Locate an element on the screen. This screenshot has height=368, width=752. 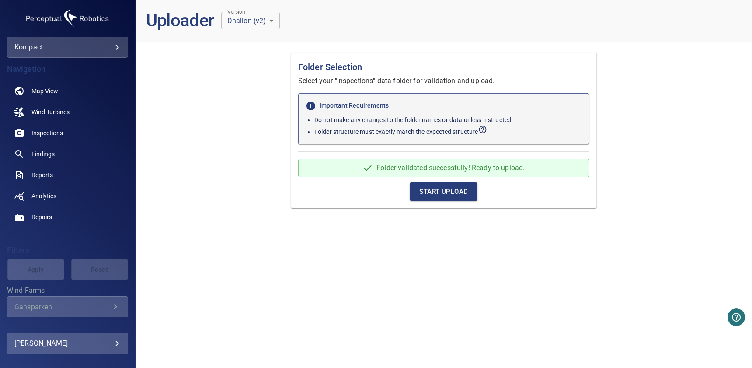
a: analytics noActive is located at coordinates (67, 196).